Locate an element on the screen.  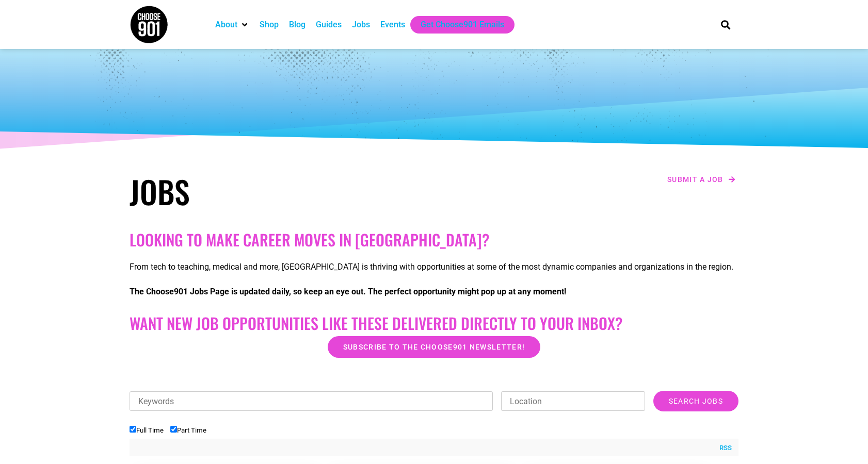
label: Full Time is located at coordinates (147, 430).